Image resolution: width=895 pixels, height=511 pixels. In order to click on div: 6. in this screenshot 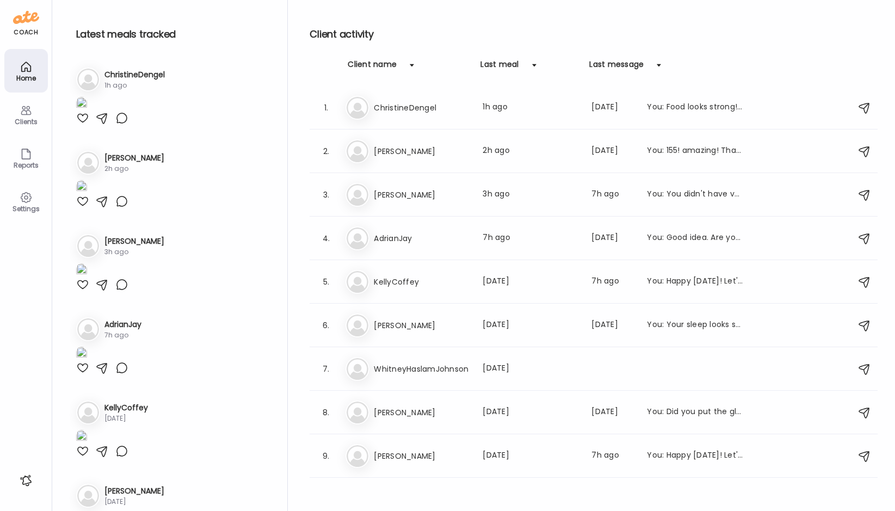, I will do `click(326, 325)`.